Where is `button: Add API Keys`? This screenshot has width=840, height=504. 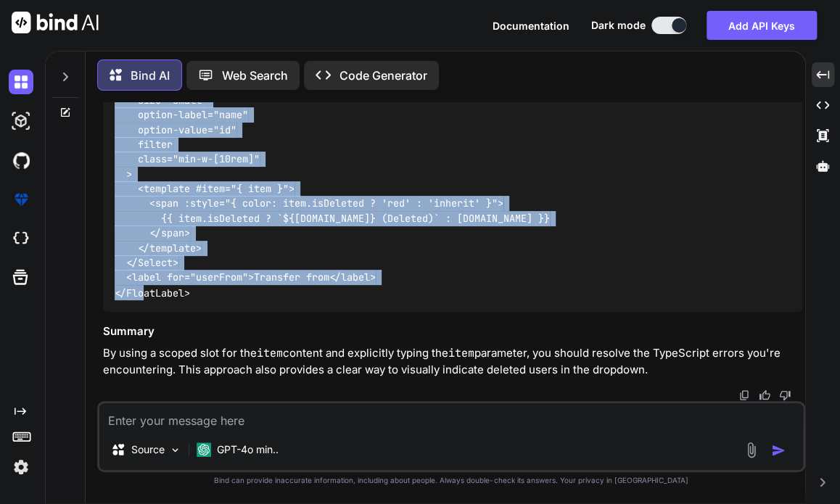
button: Add API Keys is located at coordinates (761, 25).